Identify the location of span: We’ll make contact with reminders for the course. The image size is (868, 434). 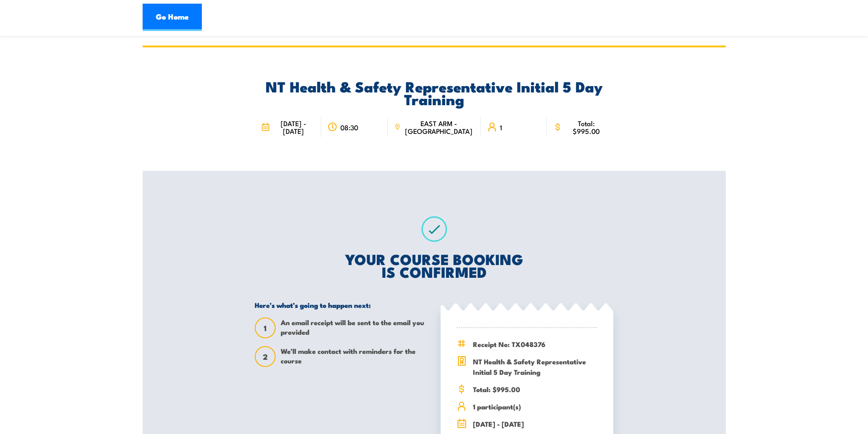
(354, 357).